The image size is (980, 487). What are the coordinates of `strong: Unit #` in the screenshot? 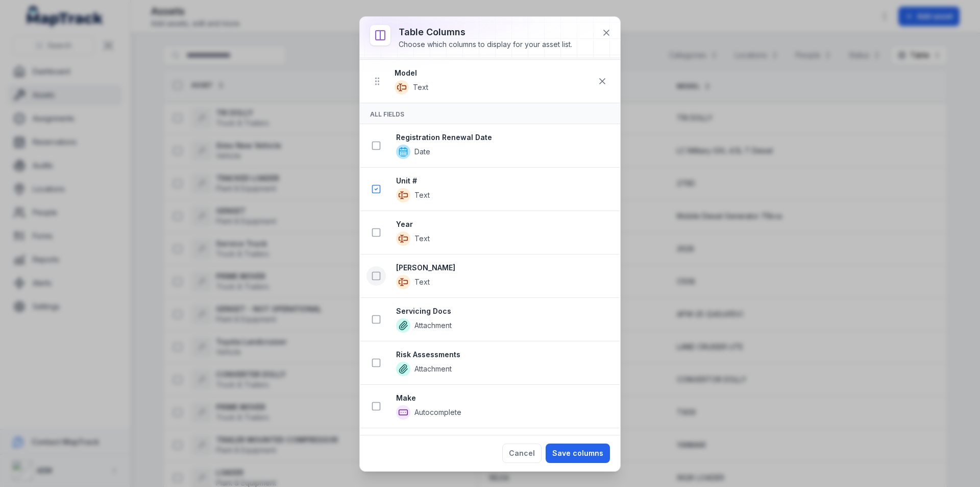 It's located at (503, 181).